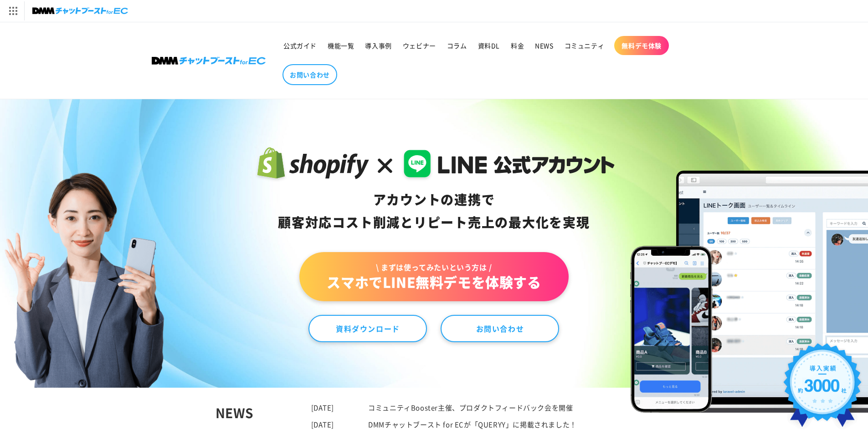  What do you see at coordinates (368, 329) in the screenshot?
I see `a: 資料ダウンロード` at bounding box center [368, 329].